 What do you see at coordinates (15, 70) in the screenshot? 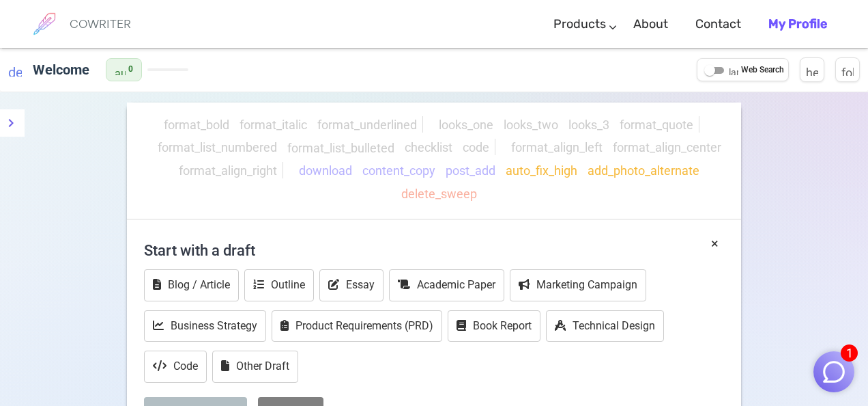
I see `span: description` at bounding box center [15, 70].